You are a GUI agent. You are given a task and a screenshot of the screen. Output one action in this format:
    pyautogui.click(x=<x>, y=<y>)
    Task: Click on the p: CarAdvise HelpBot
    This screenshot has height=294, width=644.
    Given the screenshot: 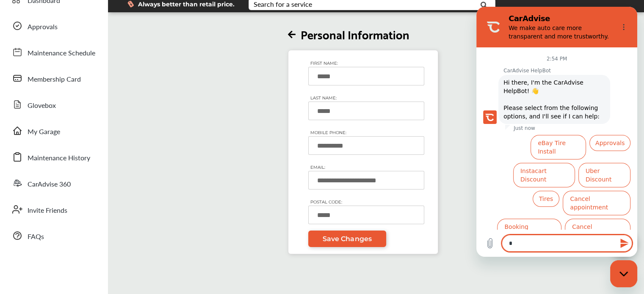 What is the action you would take?
    pyautogui.click(x=94, y=64)
    